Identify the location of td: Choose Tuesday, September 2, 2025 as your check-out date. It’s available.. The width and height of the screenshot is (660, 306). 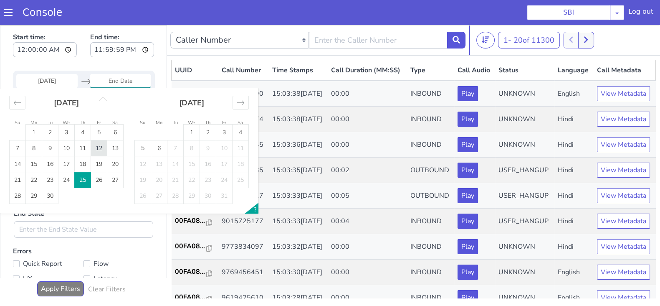
(50, 107).